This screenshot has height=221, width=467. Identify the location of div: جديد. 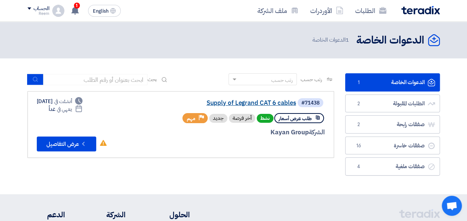
(218, 118).